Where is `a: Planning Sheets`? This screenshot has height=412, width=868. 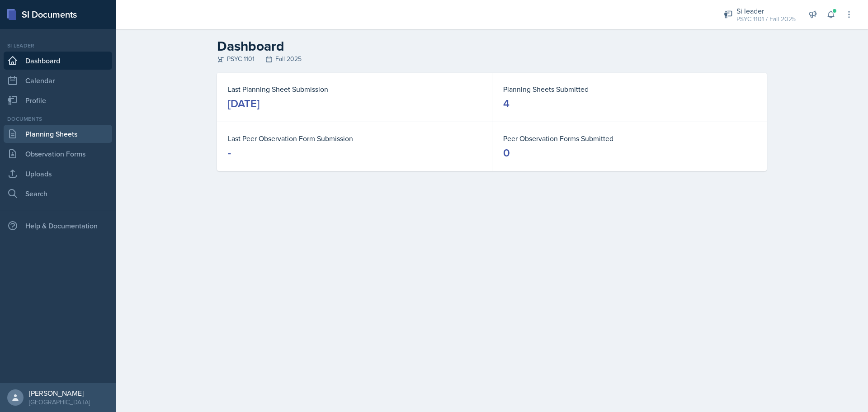 a: Planning Sheets is located at coordinates (58, 134).